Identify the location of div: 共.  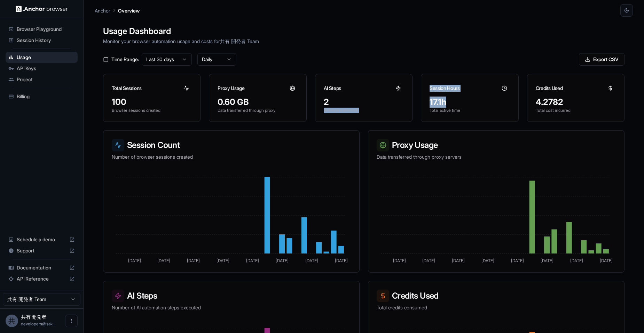
(12, 321).